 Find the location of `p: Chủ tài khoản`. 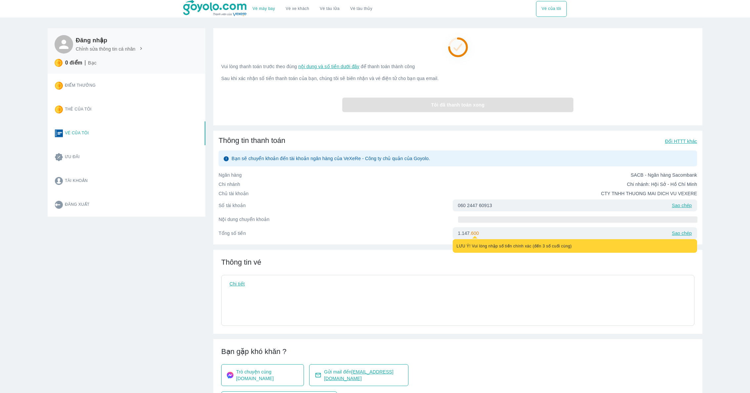

p: Chủ tài khoản is located at coordinates (338, 194).